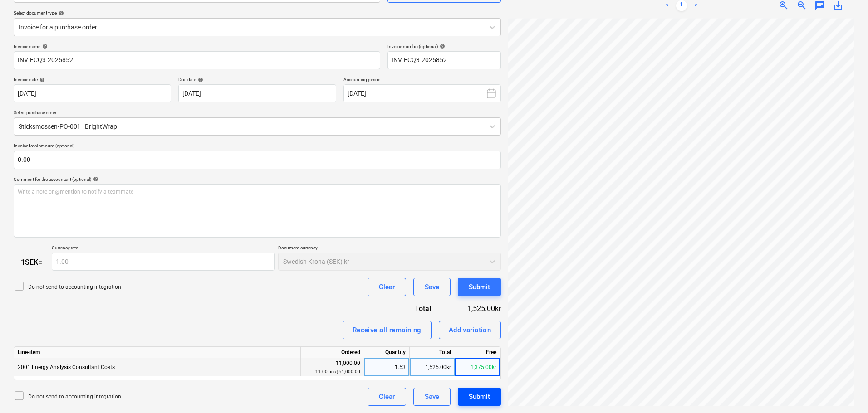 The width and height of the screenshot is (868, 413). I want to click on div: 11,000.00, so click(332, 367).